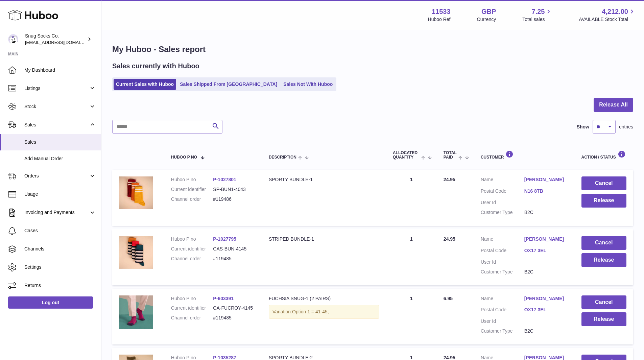 This screenshot has width=644, height=360. I want to click on div: SPORTY BUNDLE-1, so click(324, 180).